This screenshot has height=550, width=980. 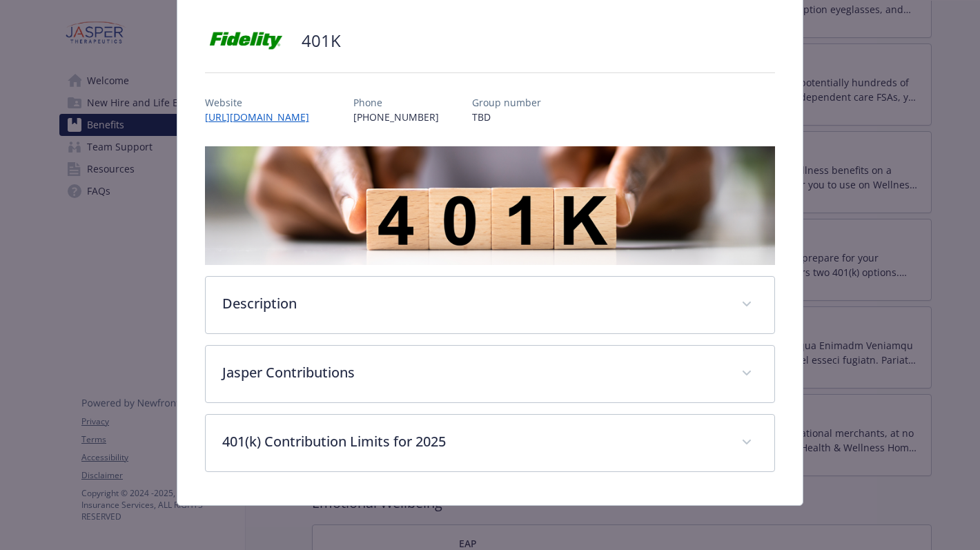 I want to click on div: 401(k) Contribution Limits for 2025, so click(x=490, y=443).